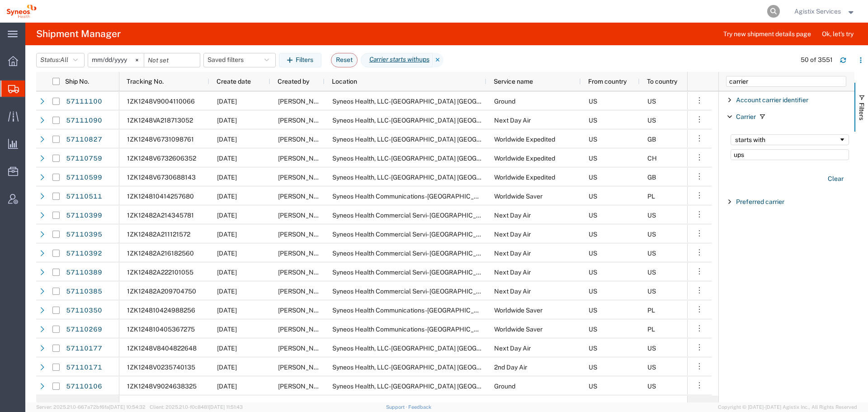 This screenshot has height=412, width=868. I want to click on span: 1ZK1248V9024638325, so click(162, 386).